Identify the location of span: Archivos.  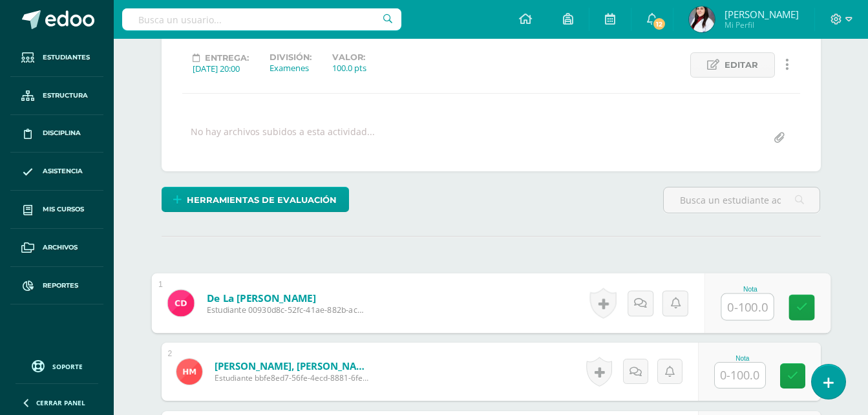
(60, 248).